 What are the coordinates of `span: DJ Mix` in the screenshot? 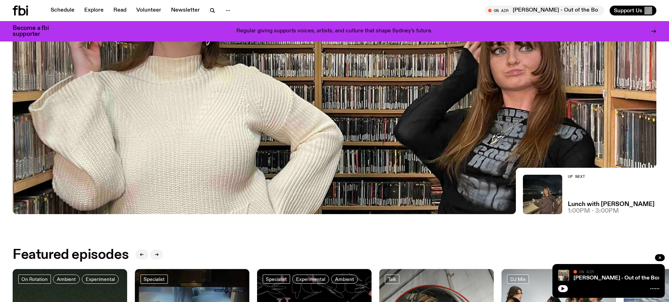 It's located at (518, 279).